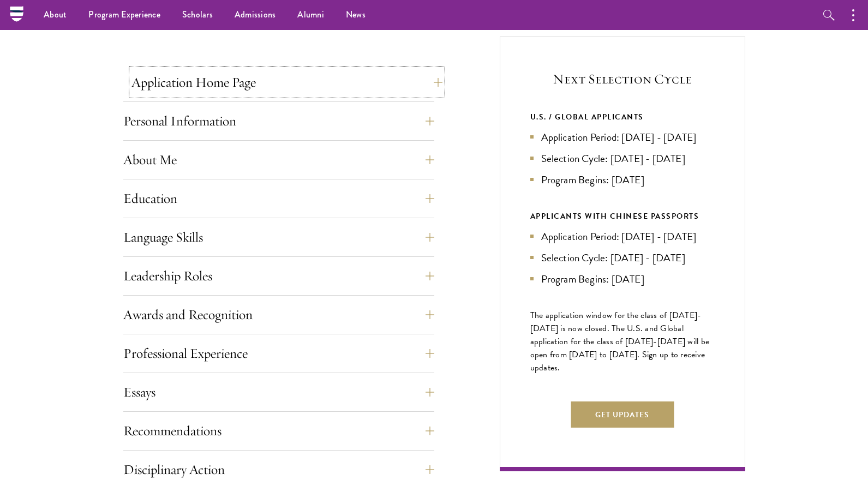 The width and height of the screenshot is (868, 486). What do you see at coordinates (279, 160) in the screenshot?
I see `button: About Me` at bounding box center [279, 160].